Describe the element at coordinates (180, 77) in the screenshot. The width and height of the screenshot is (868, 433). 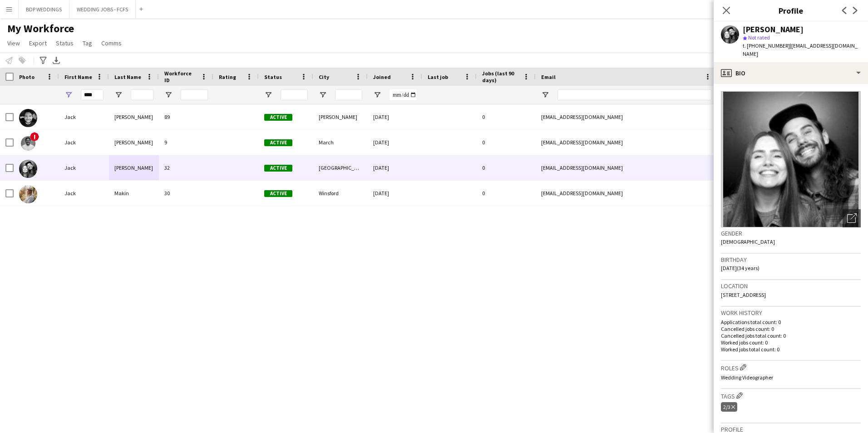
I see `span: Workforce ID` at that location.